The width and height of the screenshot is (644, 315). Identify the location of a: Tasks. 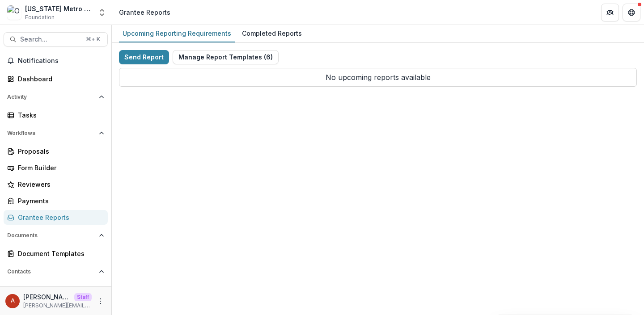
(55, 115).